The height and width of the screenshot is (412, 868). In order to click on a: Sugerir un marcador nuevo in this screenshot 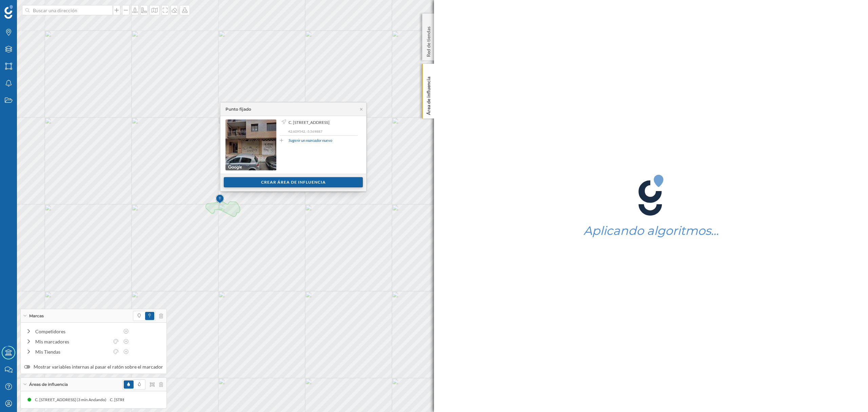, I will do `click(310, 141)`.